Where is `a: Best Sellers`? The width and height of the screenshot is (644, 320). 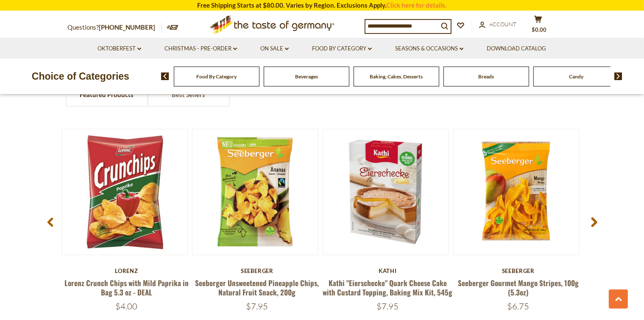
a: Best Sellers is located at coordinates (189, 95).